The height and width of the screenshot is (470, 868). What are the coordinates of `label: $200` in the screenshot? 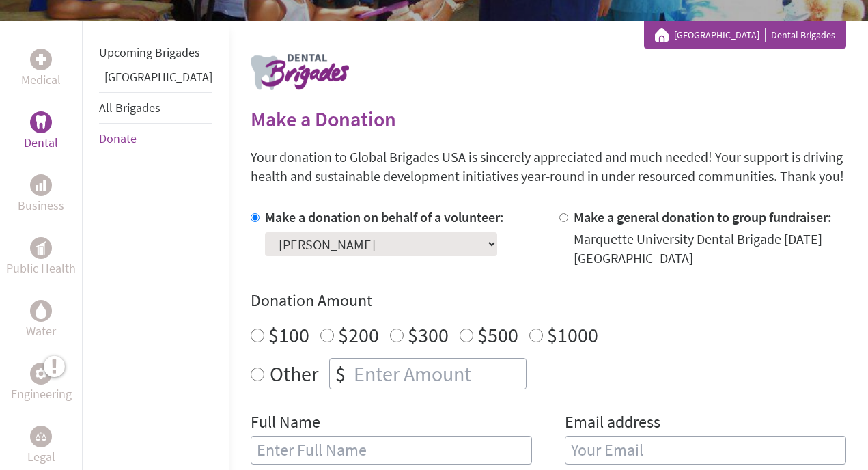 It's located at (358, 335).